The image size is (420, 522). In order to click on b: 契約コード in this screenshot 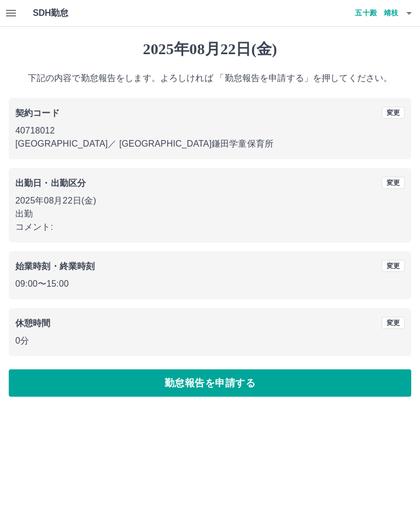, I will do `click(37, 113)`.